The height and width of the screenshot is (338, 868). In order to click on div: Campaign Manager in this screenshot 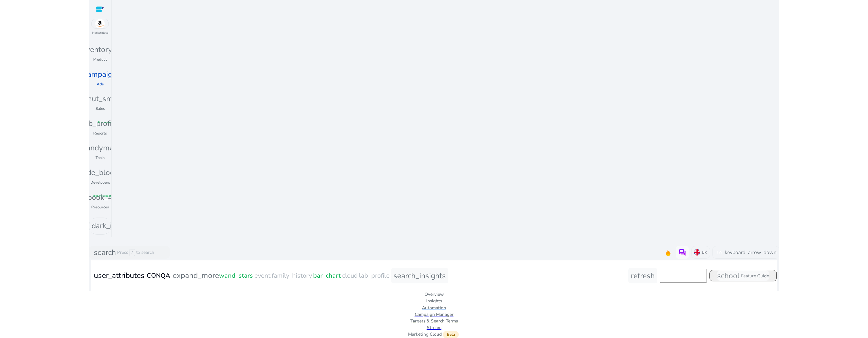, I will do `click(434, 314)`.